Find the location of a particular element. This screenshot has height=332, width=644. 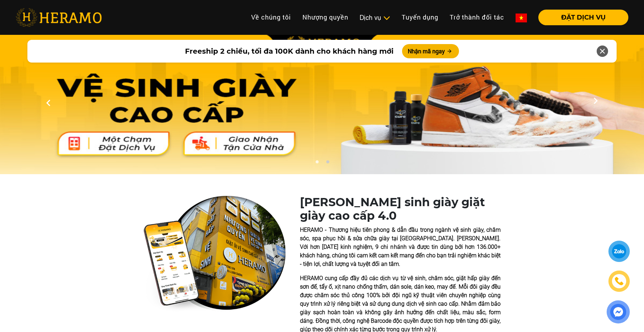

img: vn-flag.png is located at coordinates (521, 18).